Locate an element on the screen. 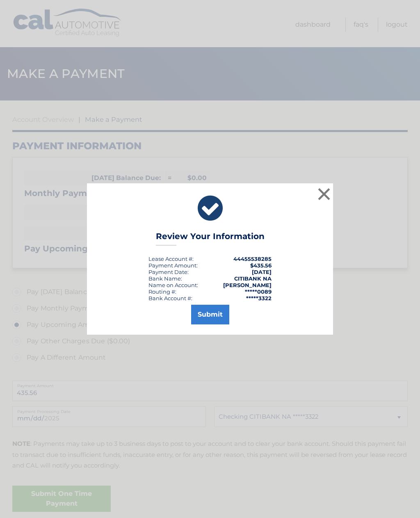 This screenshot has height=518, width=420. span: Payment Date is located at coordinates (168, 272).